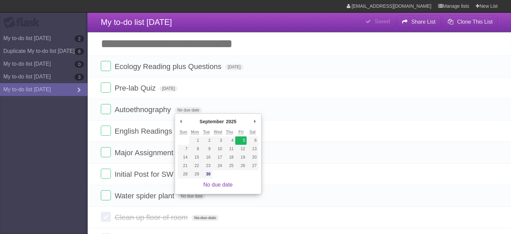 This screenshot has height=234, width=511. Describe the element at coordinates (79, 39) in the screenshot. I see `b: 2` at that location.